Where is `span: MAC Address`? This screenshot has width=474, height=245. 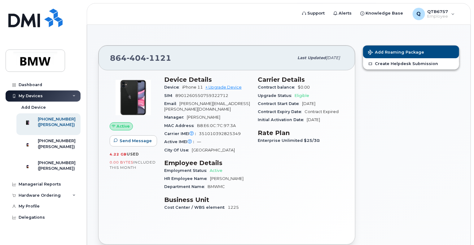
span: MAC Address is located at coordinates (181, 125).